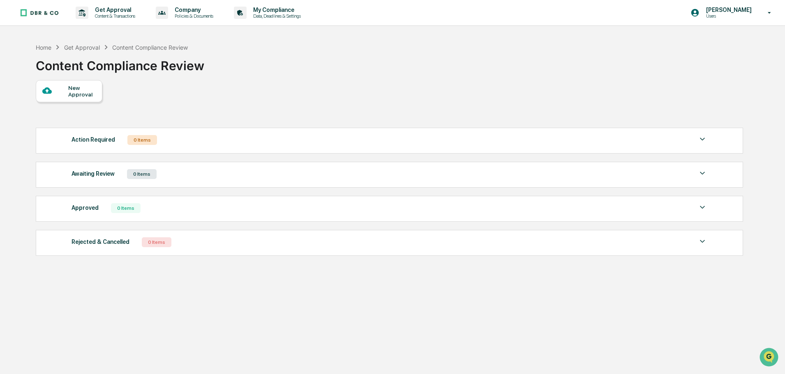 This screenshot has width=785, height=374. Describe the element at coordinates (44, 47) in the screenshot. I see `div: Home` at that location.